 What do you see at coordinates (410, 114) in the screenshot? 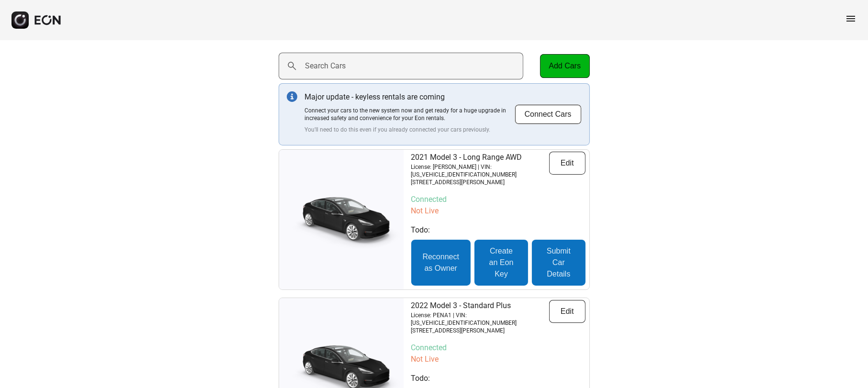
I see `p: Connect your cars to the new system now and get ready for a huge upgrade in increased safety and ...` at bounding box center [410, 114].